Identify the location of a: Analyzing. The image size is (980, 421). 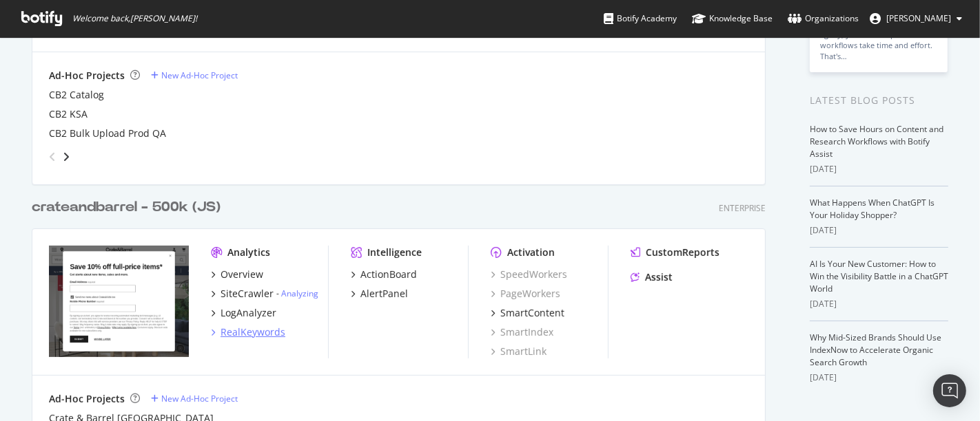
(300, 293).